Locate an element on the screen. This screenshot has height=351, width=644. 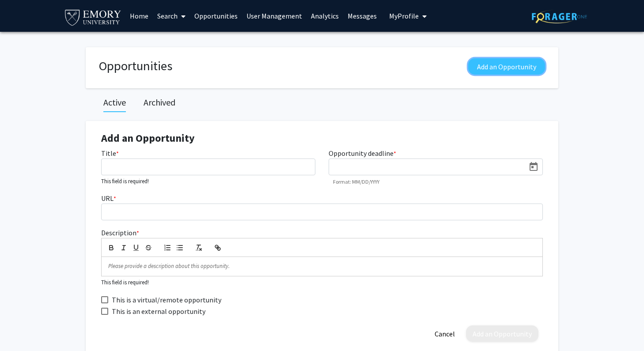
a: Messages is located at coordinates (363, 16).